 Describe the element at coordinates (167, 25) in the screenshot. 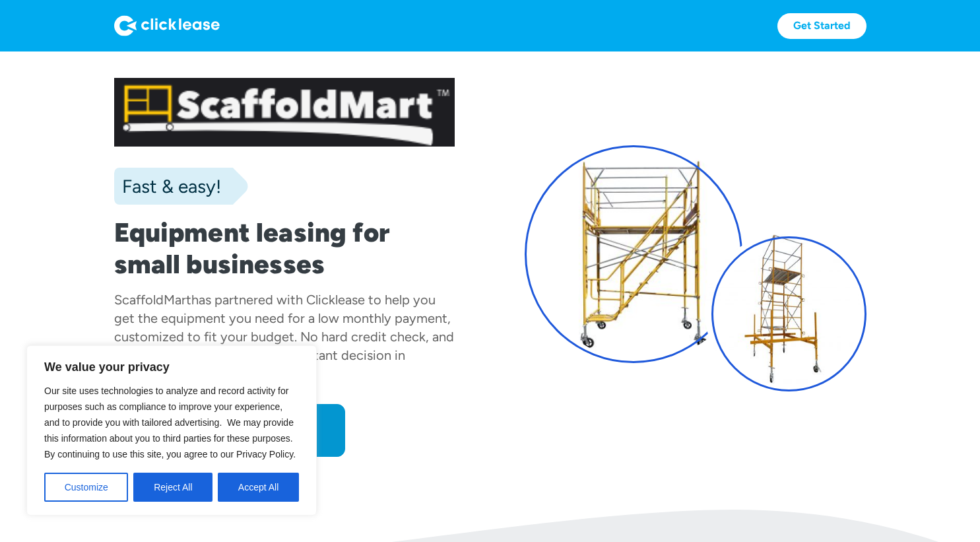

I see `img: Logo` at that location.